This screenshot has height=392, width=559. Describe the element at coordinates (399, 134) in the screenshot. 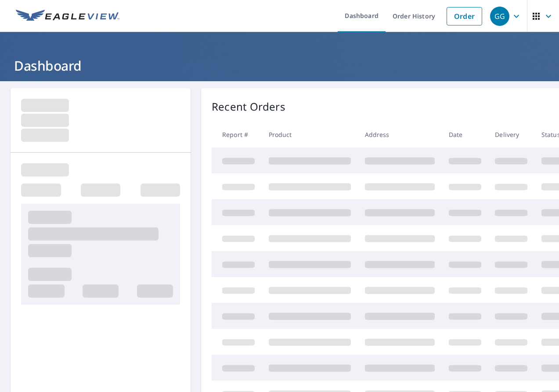

I see `th: Address` at that location.